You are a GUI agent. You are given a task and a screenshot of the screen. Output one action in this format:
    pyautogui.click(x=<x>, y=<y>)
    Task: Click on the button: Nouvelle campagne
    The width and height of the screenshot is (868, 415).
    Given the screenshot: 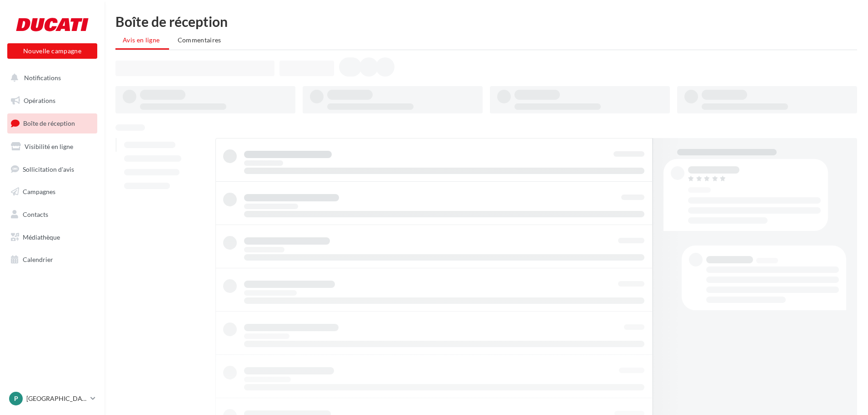 What is the action you would take?
    pyautogui.click(x=52, y=51)
    